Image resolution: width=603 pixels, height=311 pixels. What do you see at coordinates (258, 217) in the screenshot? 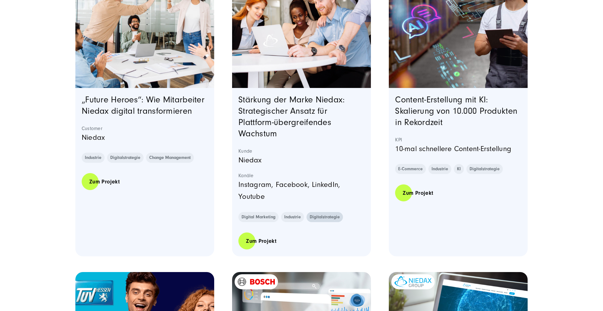
I see `a: Digital Marketing` at bounding box center [258, 217].